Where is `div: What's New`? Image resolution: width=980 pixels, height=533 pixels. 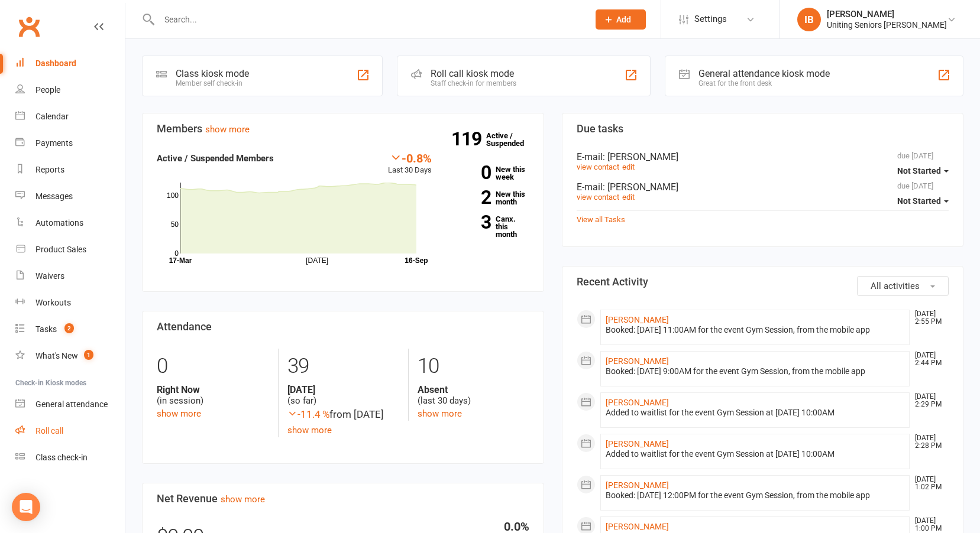
div: What's New is located at coordinates (57, 356).